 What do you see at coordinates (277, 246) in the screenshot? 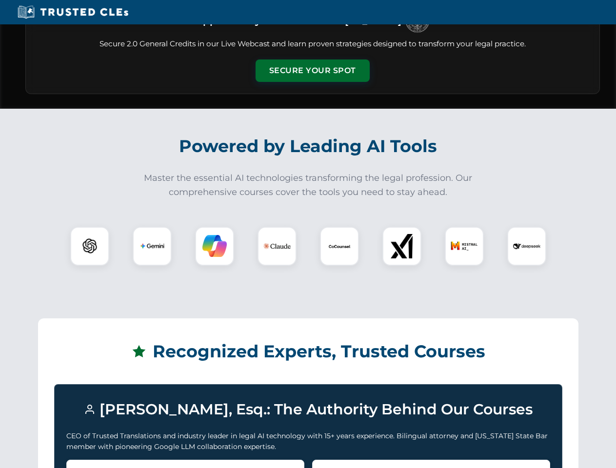
I see `div: Claude` at bounding box center [277, 246].